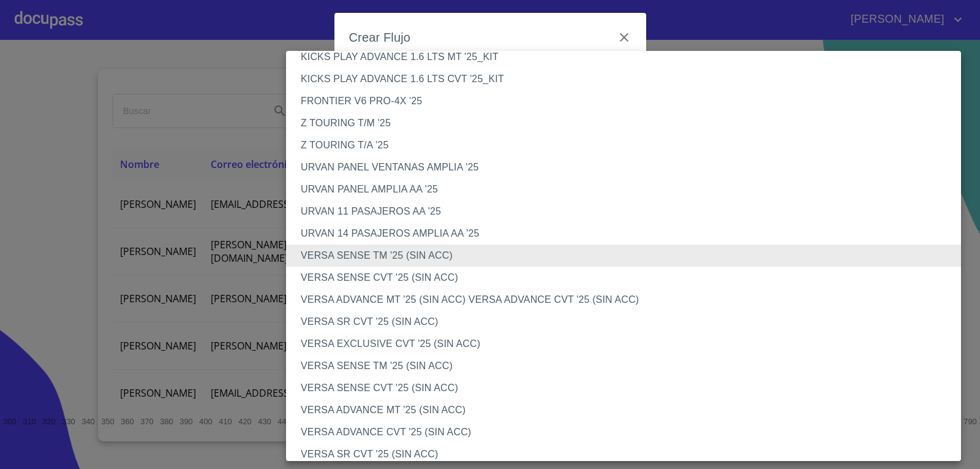 Image resolution: width=980 pixels, height=469 pixels. I want to click on li: URVAN PANEL AMPLIA AA '25, so click(628, 189).